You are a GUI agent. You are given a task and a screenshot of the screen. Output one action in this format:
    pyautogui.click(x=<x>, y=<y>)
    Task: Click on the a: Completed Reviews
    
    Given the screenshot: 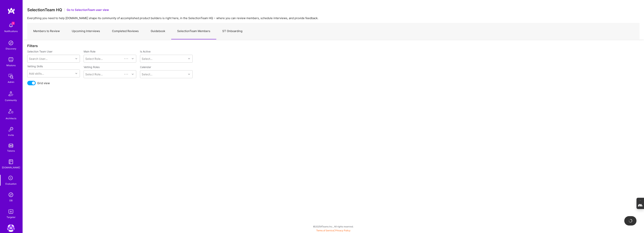 What is the action you would take?
    pyautogui.click(x=125, y=31)
    